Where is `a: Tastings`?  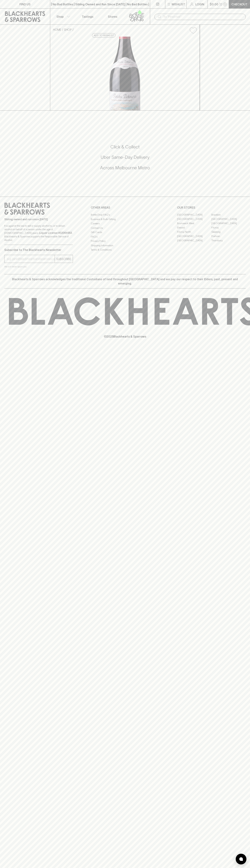 a: Tastings is located at coordinates (88, 17).